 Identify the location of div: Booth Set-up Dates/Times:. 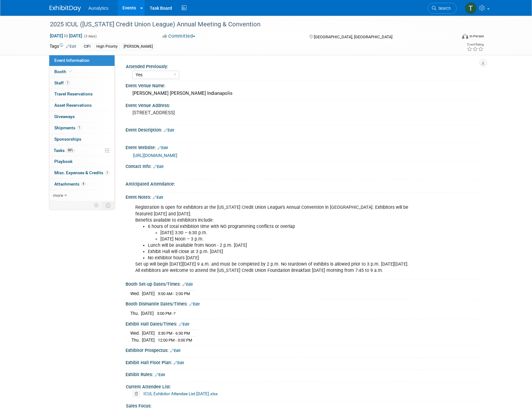
(304, 284).